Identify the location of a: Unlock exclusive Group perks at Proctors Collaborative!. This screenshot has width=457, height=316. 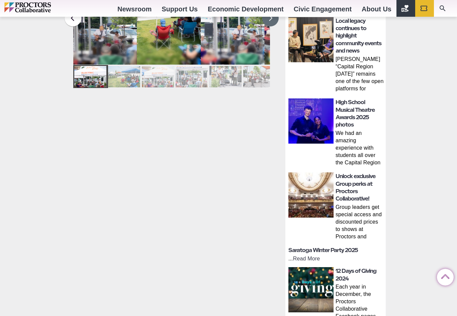
(355, 187).